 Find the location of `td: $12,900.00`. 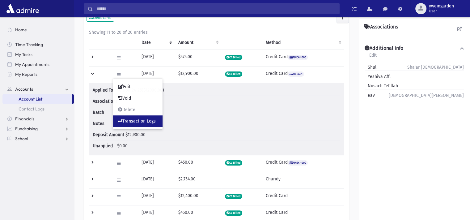

td: $12,900.00 is located at coordinates (198, 74).